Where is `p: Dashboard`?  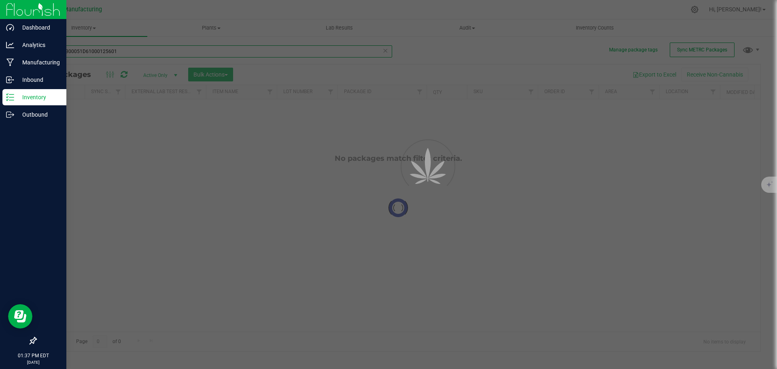
p: Dashboard is located at coordinates (38, 28).